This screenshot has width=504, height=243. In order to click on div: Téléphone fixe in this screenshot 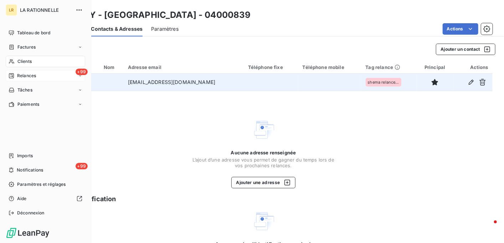, I will do `click(271, 67)`.